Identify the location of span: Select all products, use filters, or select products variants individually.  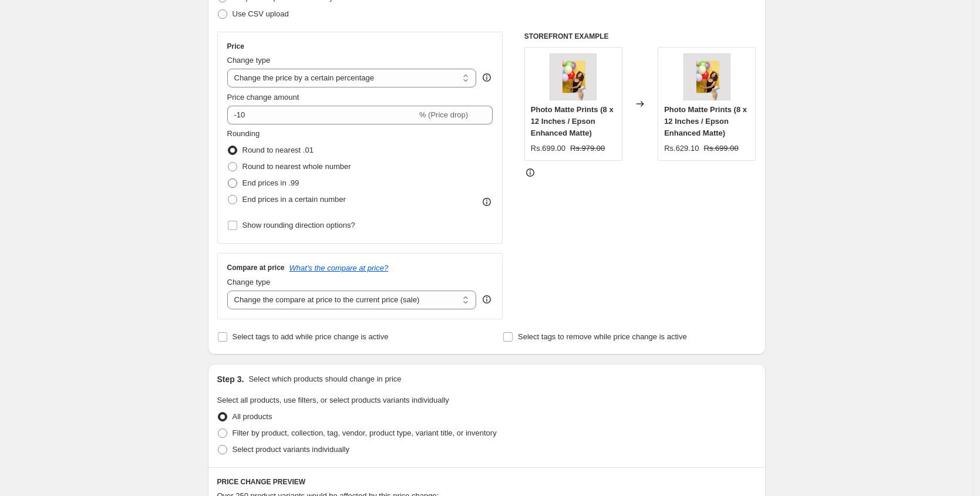
(333, 400).